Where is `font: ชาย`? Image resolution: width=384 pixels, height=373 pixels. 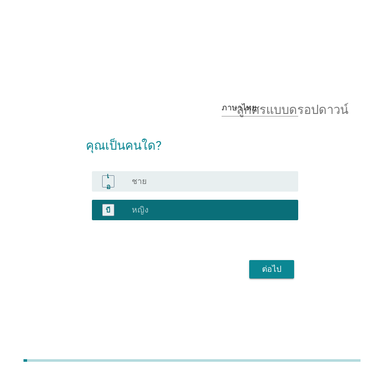 font: ชาย is located at coordinates (139, 181).